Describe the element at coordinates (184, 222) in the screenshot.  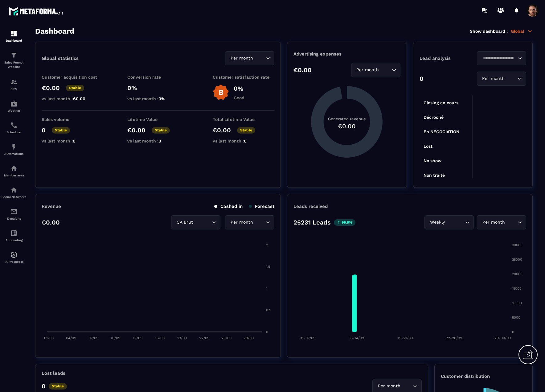
I see `span: CA Brut` at that location.